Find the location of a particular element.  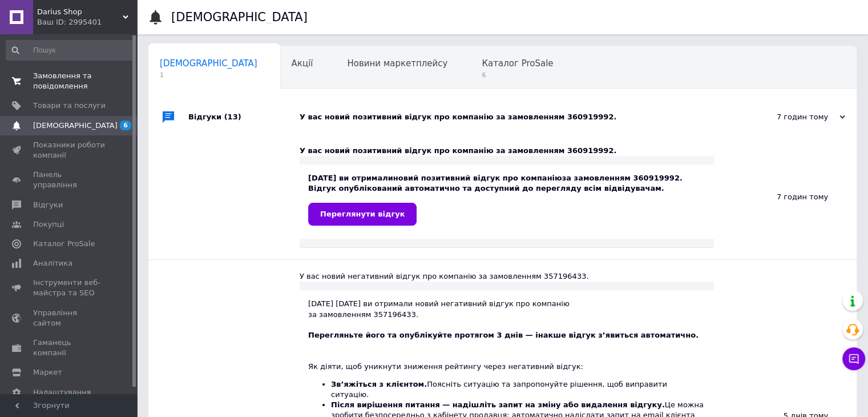

b: Після вирішення питання — надішліть запит на зміну або видалення відгуку. is located at coordinates (498, 404).